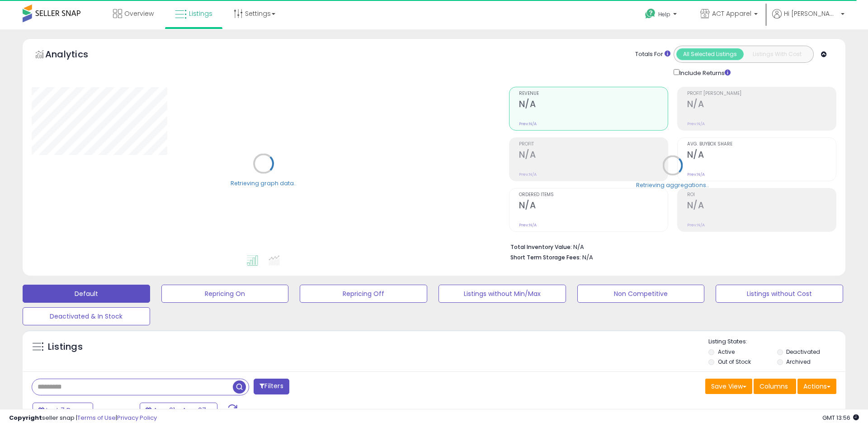 The image size is (868, 427). What do you see at coordinates (86, 294) in the screenshot?
I see `button: Default` at bounding box center [86, 294].